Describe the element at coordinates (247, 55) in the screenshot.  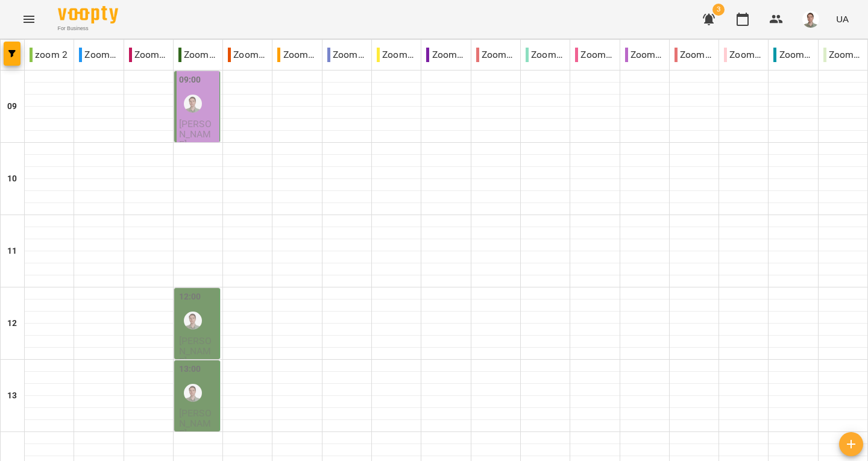
I see `p: Zoom Даніела` at that location.